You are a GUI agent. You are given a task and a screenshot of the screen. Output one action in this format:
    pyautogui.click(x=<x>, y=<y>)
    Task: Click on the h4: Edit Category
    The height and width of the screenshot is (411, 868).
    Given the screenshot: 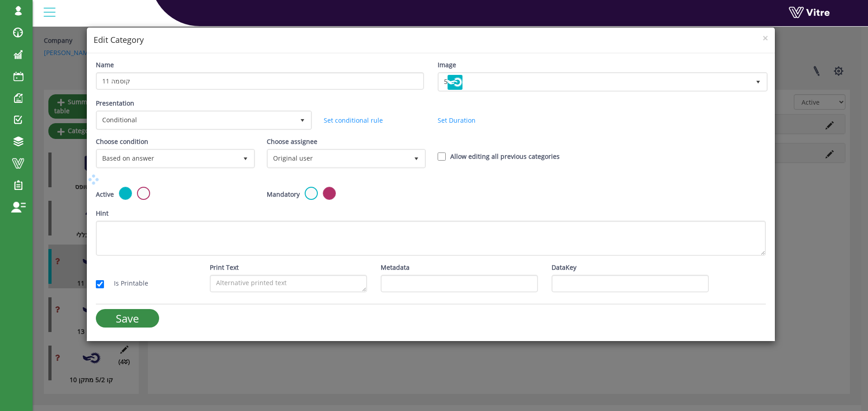 What is the action you would take?
    pyautogui.click(x=431, y=40)
    